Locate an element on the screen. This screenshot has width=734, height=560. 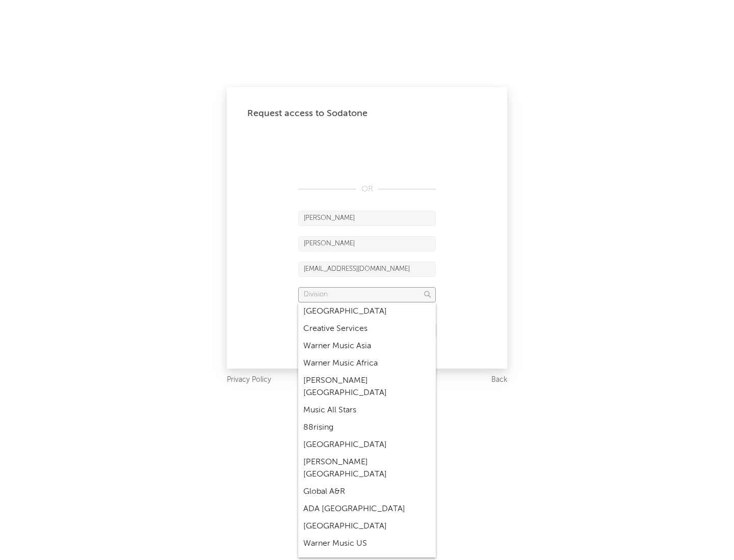
div: Warner Music Asia is located at coordinates (367, 346).